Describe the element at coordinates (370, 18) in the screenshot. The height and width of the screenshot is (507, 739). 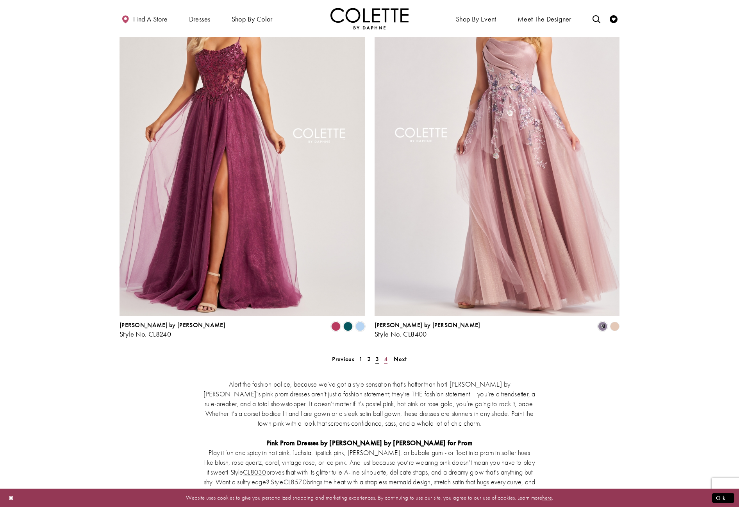
I see `a: Visit Home Page` at that location.